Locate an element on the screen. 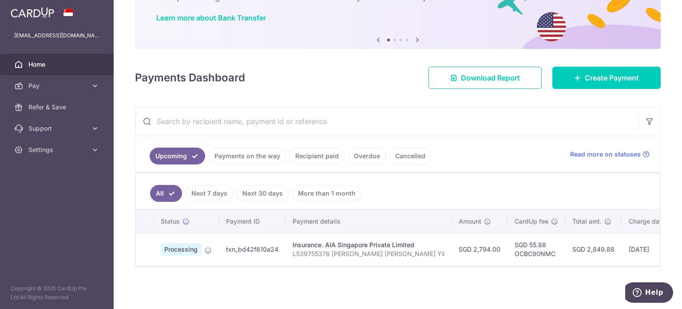 This screenshot has height=309, width=682. span: Processing is located at coordinates (181, 249).